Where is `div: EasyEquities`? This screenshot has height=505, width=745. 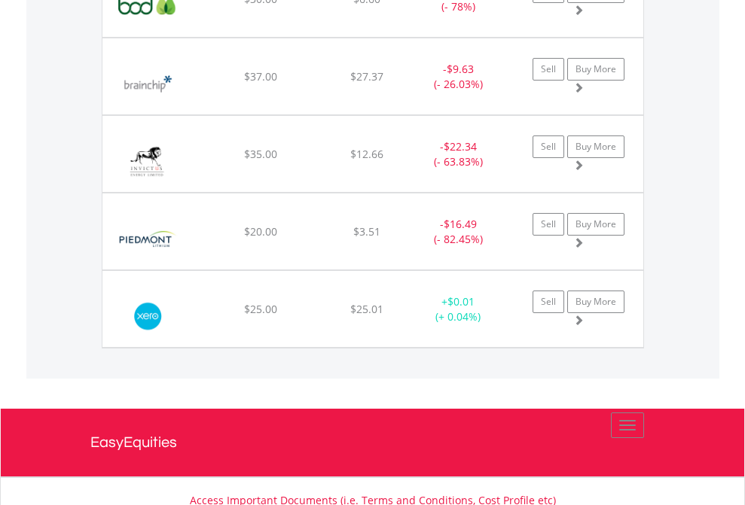
div: EasyEquities is located at coordinates (373, 443).